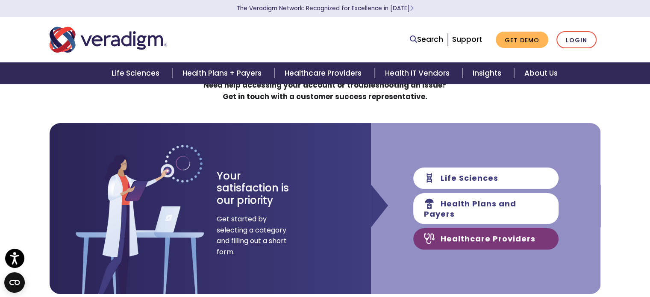  I want to click on h3: Your satisfaction is our priority, so click(260, 188).